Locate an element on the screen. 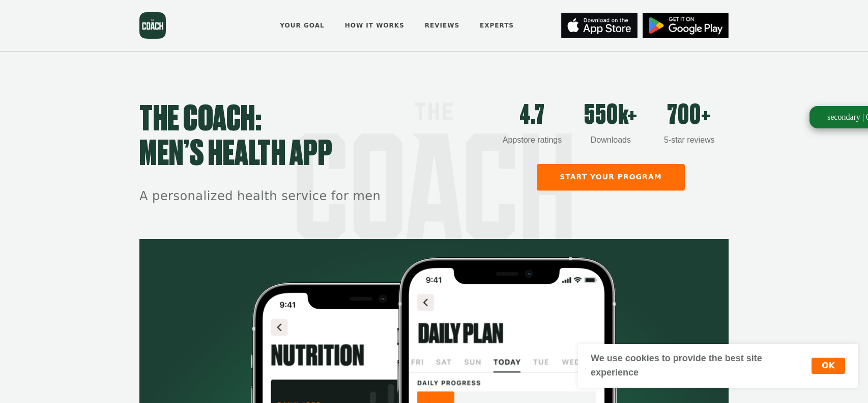 The image size is (868, 403). a: Experts is located at coordinates (496, 25).